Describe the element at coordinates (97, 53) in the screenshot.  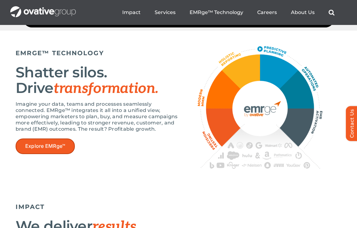
I see `h5: EMRGE™ TECHNOLOGY` at that location.